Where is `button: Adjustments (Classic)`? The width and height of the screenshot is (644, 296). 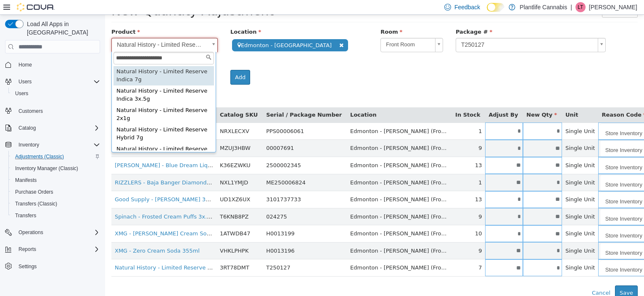
button: Adjustments (Classic) is located at coordinates (56, 157).